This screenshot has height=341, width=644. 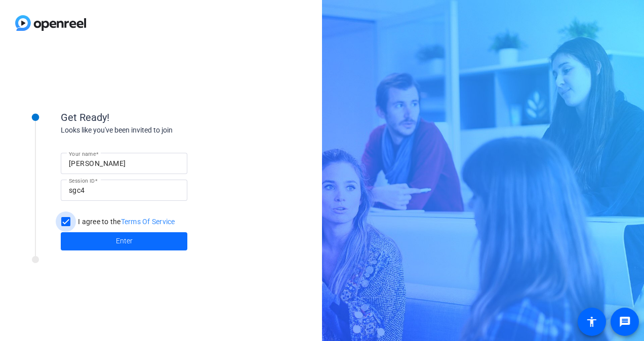 I want to click on a: Terms Of Service, so click(x=148, y=222).